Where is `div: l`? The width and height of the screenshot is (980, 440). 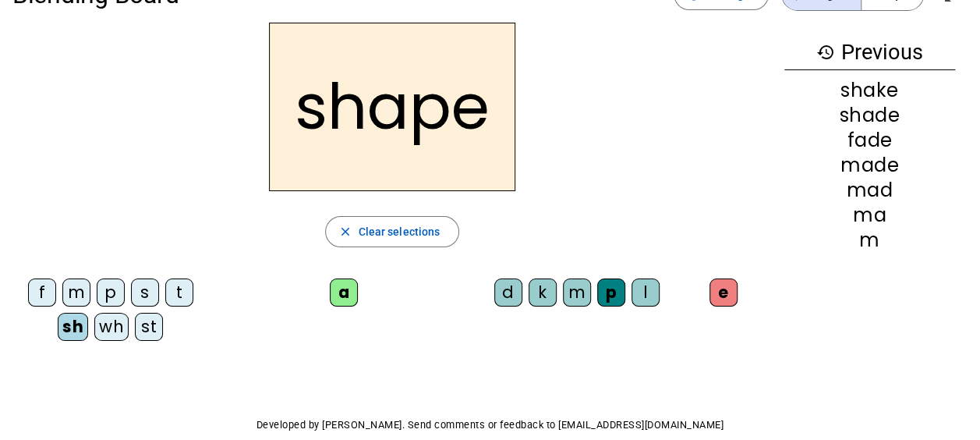
div: l is located at coordinates (646, 292).